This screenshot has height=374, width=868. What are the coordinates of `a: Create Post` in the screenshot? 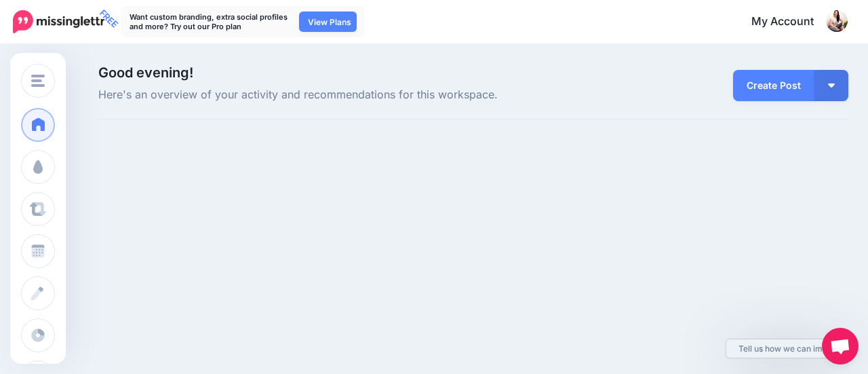 It's located at (774, 86).